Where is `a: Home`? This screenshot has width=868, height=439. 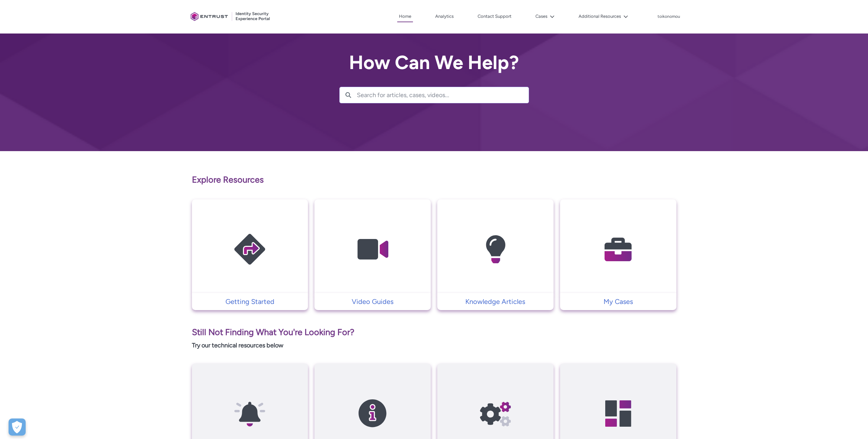
a: Home is located at coordinates (405, 17).